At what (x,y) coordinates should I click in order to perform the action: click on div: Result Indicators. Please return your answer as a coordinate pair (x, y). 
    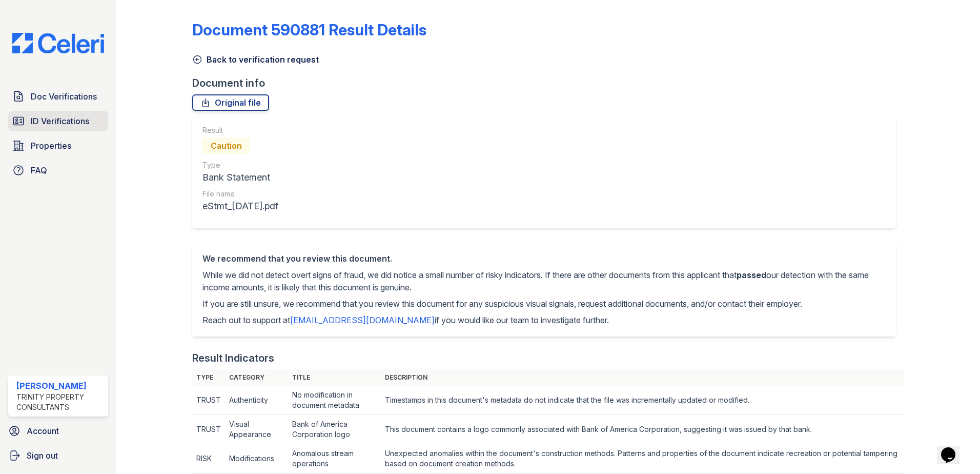
    Looking at the image, I should click on (233, 358).